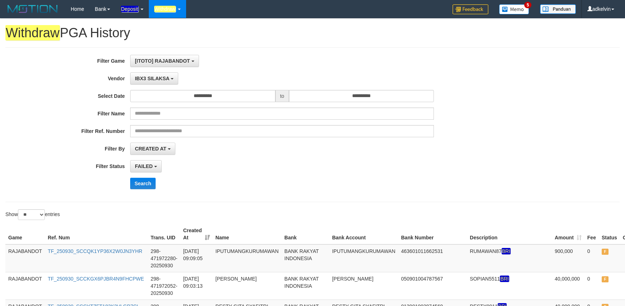  I want to click on th: Bank Number, so click(433, 234).